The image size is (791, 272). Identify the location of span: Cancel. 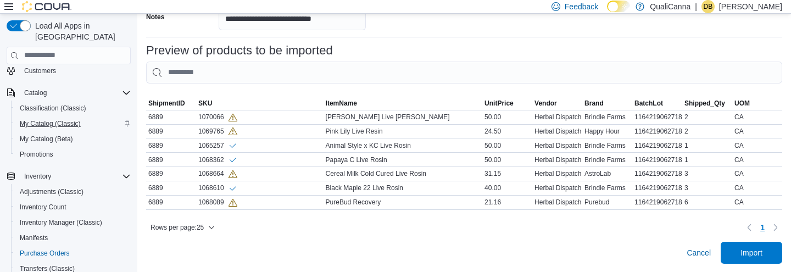
(698, 253).